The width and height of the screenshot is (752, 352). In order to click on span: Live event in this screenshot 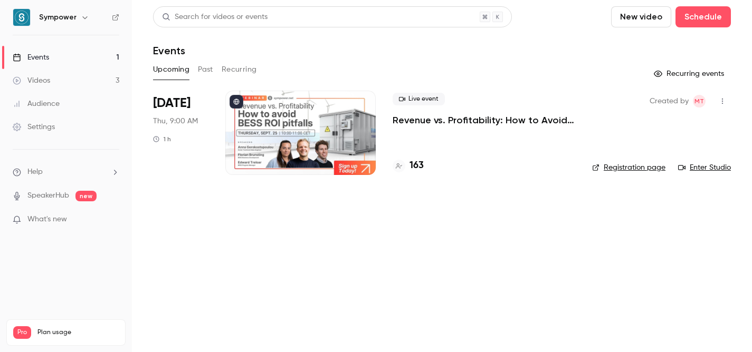, I will do `click(418, 99)`.